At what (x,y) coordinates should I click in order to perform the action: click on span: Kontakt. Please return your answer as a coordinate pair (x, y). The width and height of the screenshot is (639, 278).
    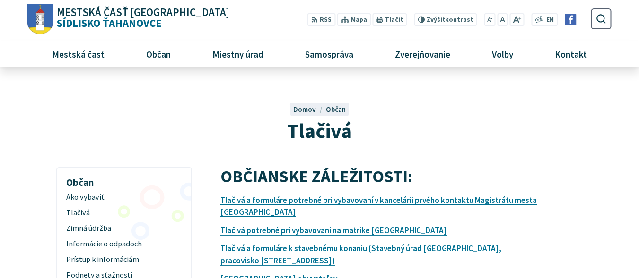
    Looking at the image, I should click on (571, 54).